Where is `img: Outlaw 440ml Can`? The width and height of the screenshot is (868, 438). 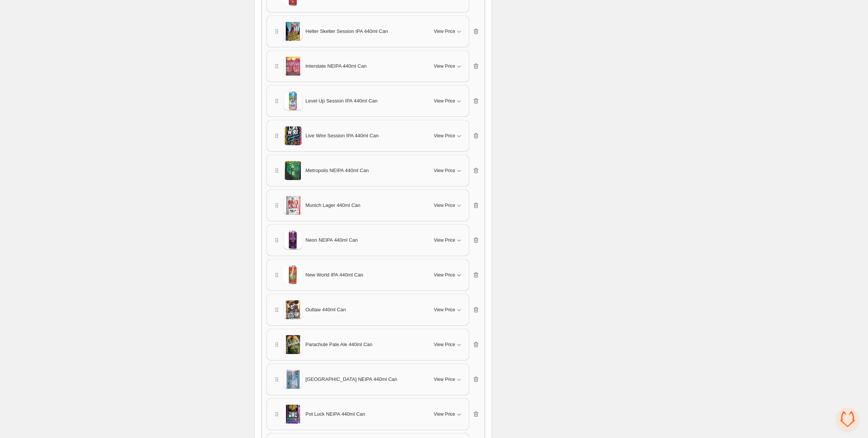 img: Outlaw 440ml Can is located at coordinates (293, 309).